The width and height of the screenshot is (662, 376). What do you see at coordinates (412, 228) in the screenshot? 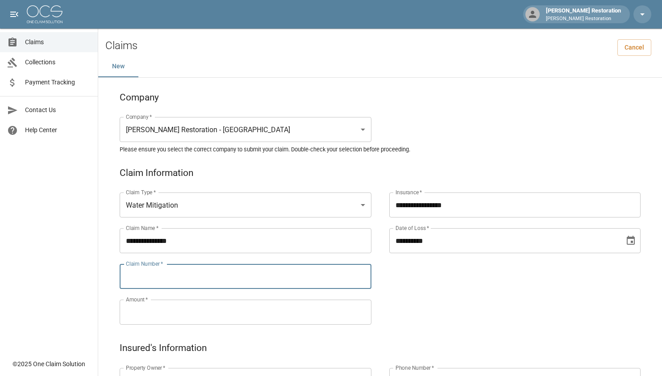
I see `label: Date of Loss` at bounding box center [412, 228].